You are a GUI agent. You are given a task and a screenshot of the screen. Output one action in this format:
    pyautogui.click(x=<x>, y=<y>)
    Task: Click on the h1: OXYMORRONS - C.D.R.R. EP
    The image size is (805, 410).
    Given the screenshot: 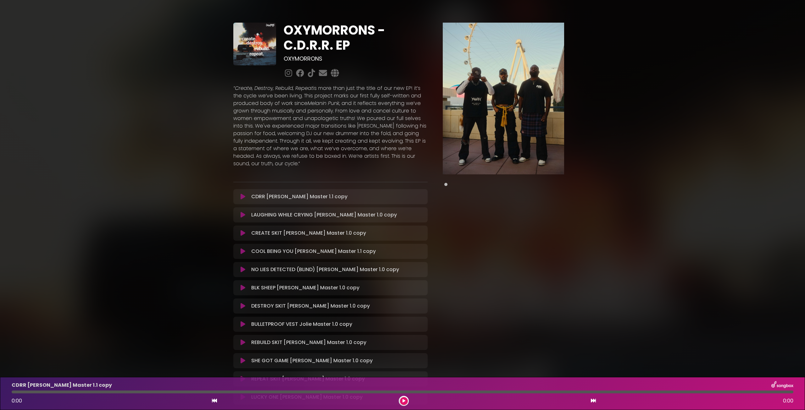 What is the action you would take?
    pyautogui.click(x=355, y=38)
    